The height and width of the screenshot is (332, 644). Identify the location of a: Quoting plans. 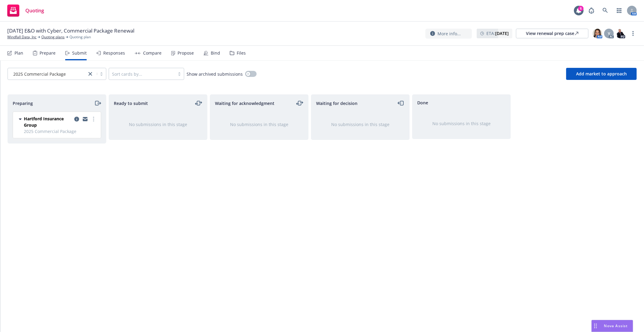
(53, 37).